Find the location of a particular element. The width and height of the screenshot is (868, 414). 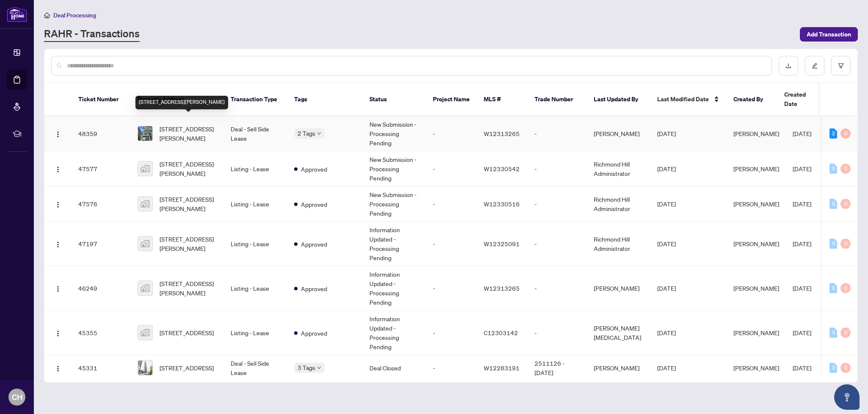

span: 2 Tags is located at coordinates (307, 133).